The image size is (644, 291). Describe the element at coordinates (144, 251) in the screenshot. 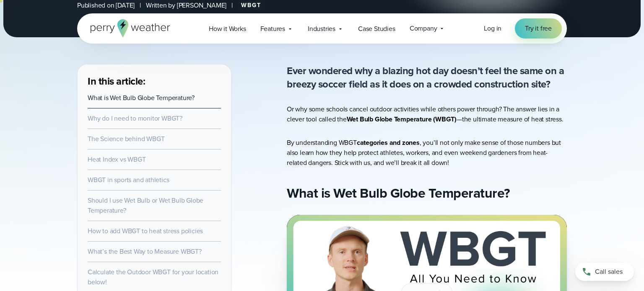

I see `a: What’s the Best Way to Measure WBGT?` at that location.